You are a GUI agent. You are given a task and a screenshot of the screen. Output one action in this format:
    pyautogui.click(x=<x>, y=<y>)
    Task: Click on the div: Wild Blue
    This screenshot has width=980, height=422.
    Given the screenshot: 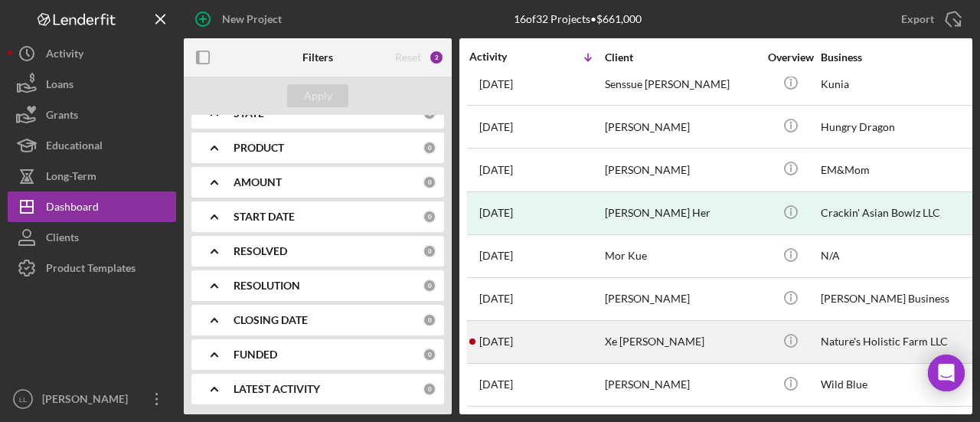 What is the action you would take?
    pyautogui.click(x=898, y=385)
    